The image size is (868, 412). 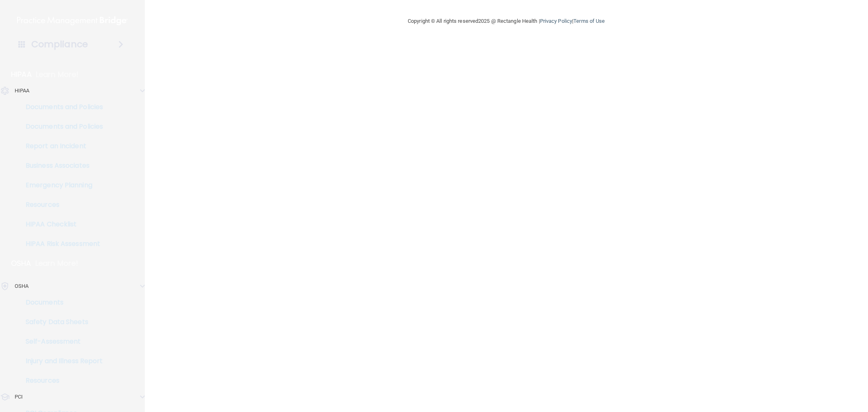 What do you see at coordinates (59, 45) in the screenshot?
I see `h4: Compliance` at bounding box center [59, 45].